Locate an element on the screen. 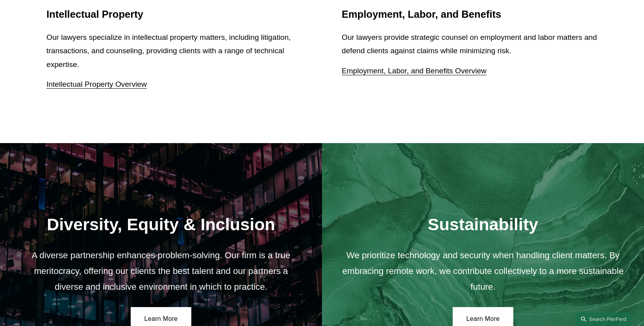  p: A diverse partnership enhances problem-solving. Our firm is a true meritocracy, offering our clie... is located at coordinates (161, 271).